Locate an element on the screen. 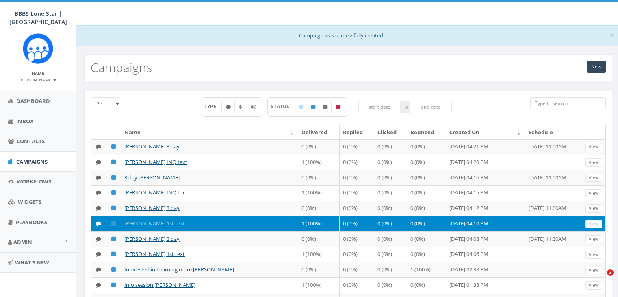  th: Delivered is located at coordinates (319, 132).